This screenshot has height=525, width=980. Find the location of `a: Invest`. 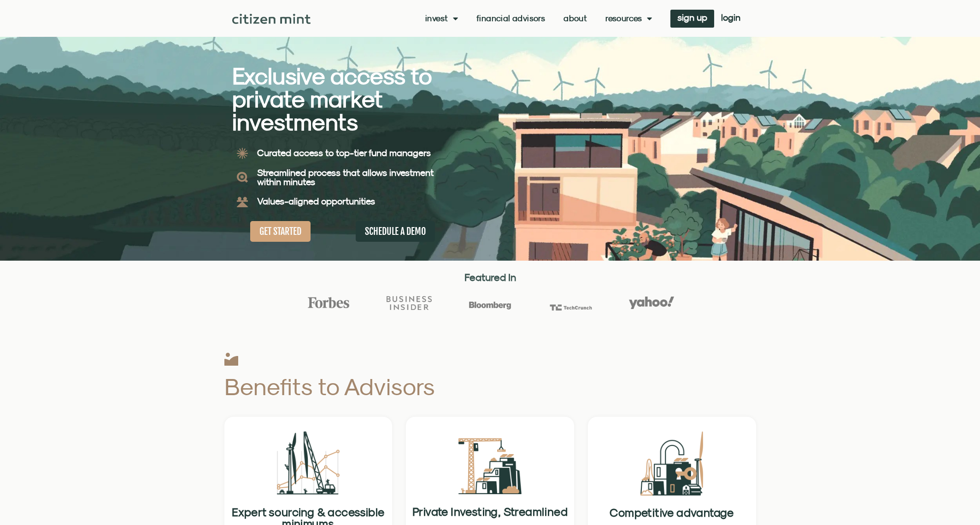

a: Invest is located at coordinates (442, 19).